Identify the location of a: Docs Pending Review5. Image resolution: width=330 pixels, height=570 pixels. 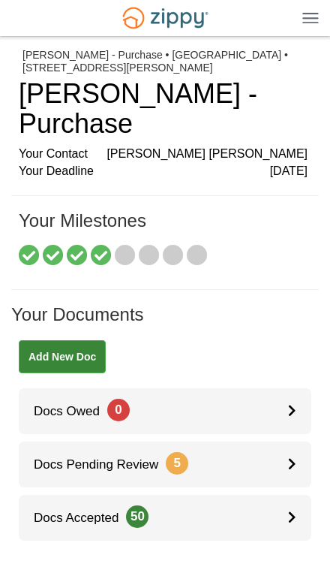
(165, 464).